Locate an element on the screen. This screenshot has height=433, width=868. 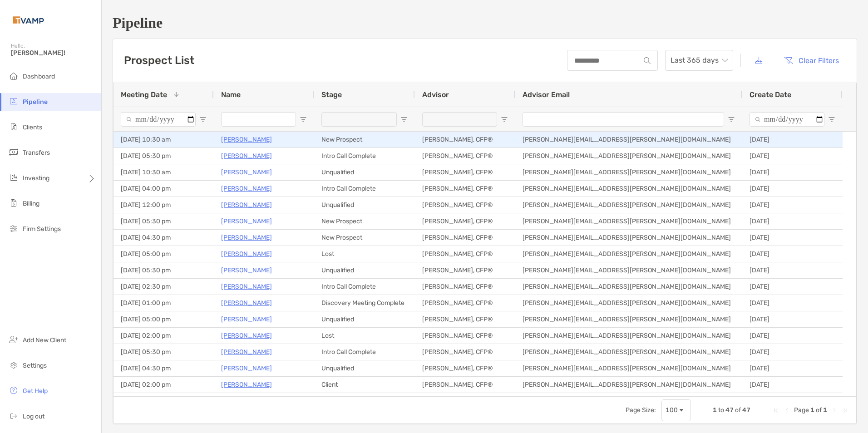
div: Last Page is located at coordinates (845, 411).